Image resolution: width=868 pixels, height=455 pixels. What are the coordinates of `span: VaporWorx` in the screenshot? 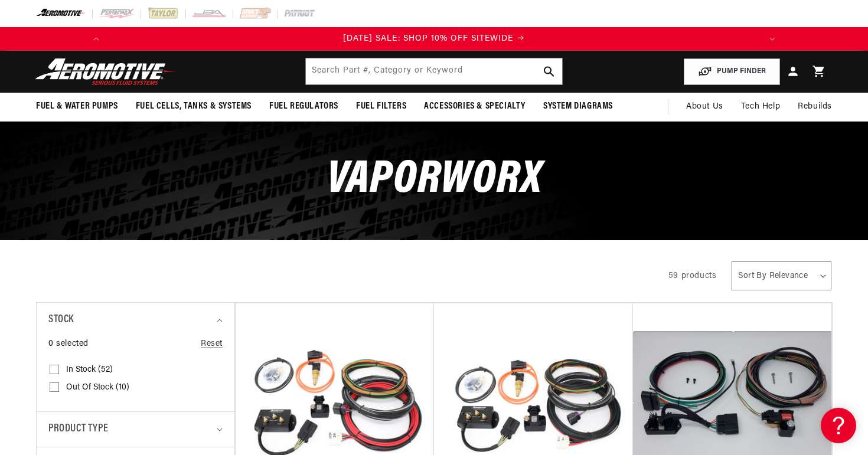 It's located at (434, 180).